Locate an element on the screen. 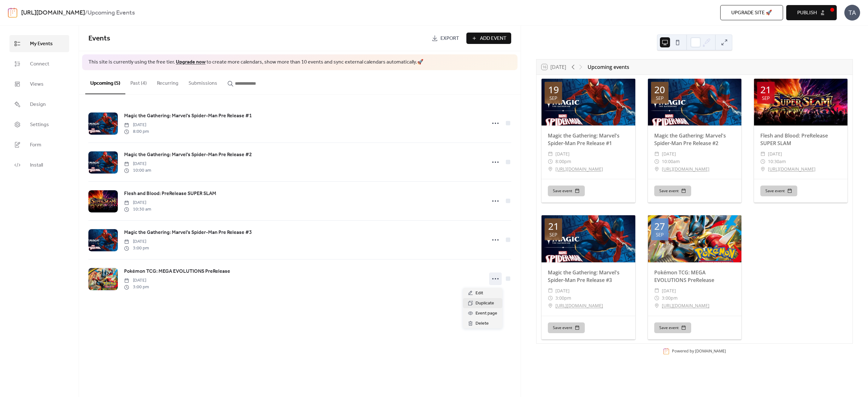 The width and height of the screenshot is (868, 397). a: Magic the Gathering: Marvel's Spider-Man Pre Release #1 is located at coordinates (188, 116).